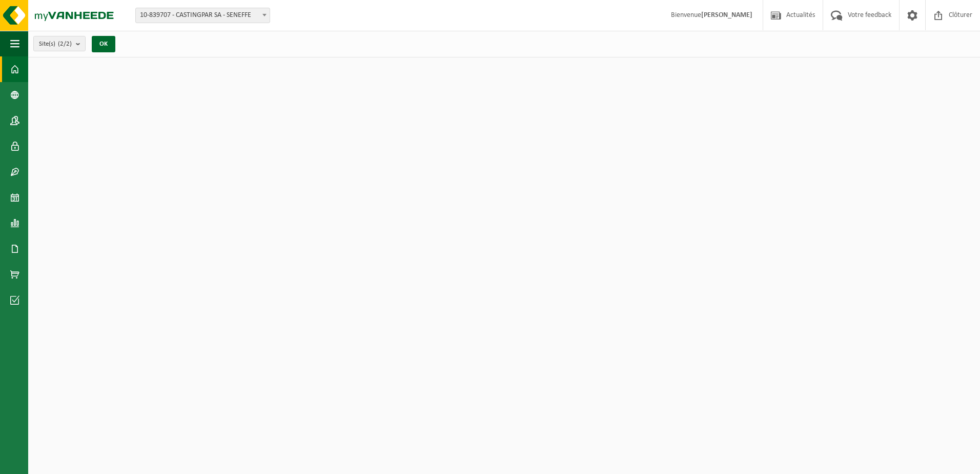 The height and width of the screenshot is (474, 980). I want to click on button: Site(s)(2/2), so click(59, 44).